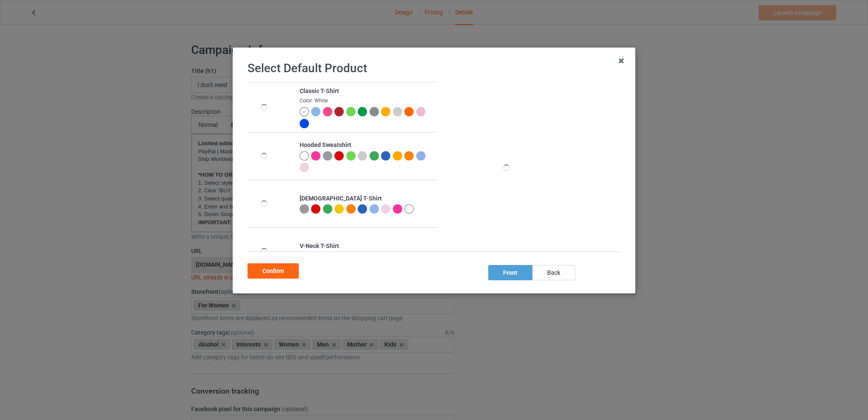 This screenshot has width=868, height=420. I want to click on div: Classic T-Shirt, so click(366, 91).